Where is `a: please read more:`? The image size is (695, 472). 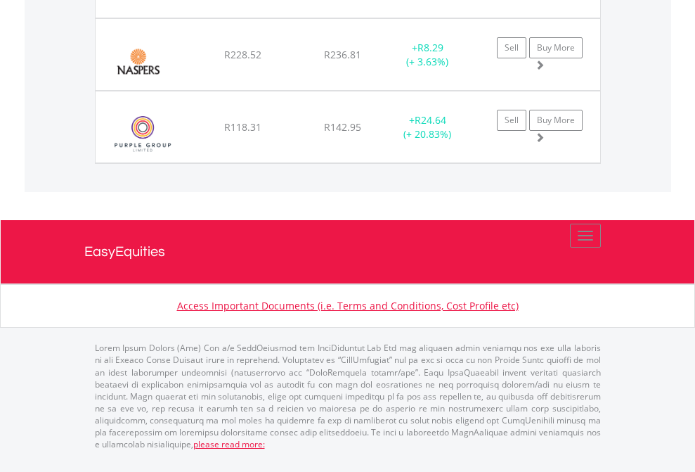 a: please read more: is located at coordinates (229, 444).